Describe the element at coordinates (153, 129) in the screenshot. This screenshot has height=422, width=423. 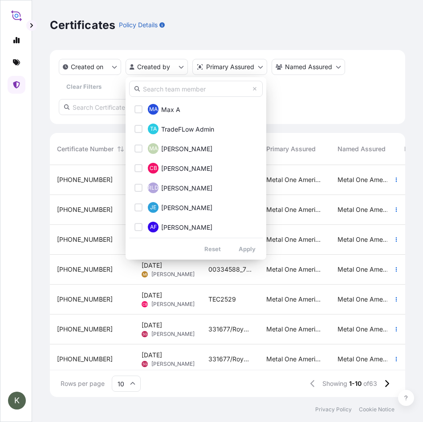
I see `span: TA` at that location.